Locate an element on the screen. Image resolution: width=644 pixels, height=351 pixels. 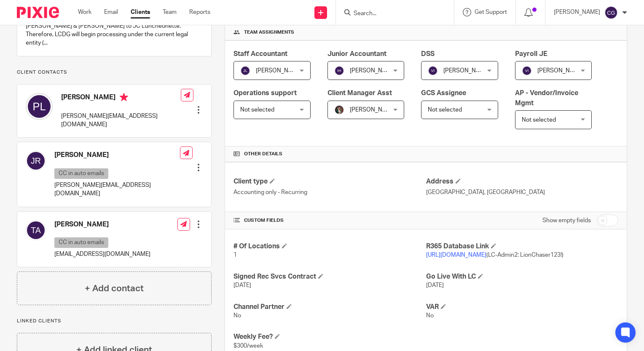
span: Staff Accountant is located at coordinates (260, 54).